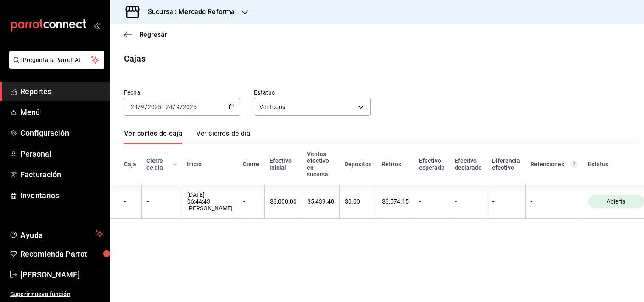  I want to click on div: Caja, so click(130, 164).